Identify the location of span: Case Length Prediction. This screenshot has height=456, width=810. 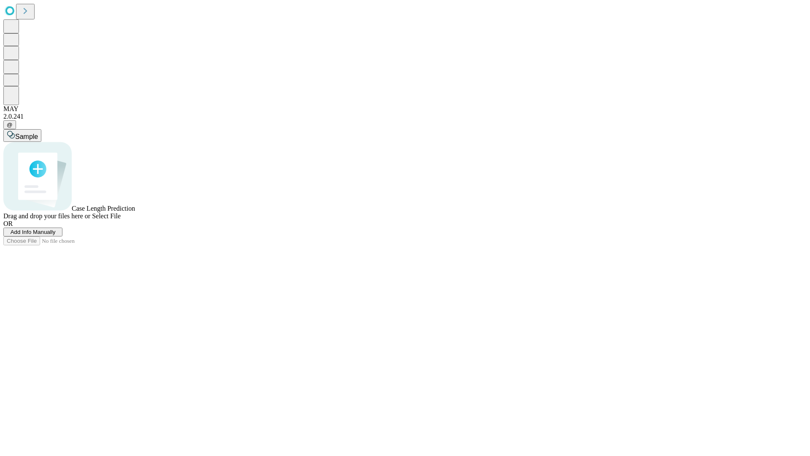
(103, 208).